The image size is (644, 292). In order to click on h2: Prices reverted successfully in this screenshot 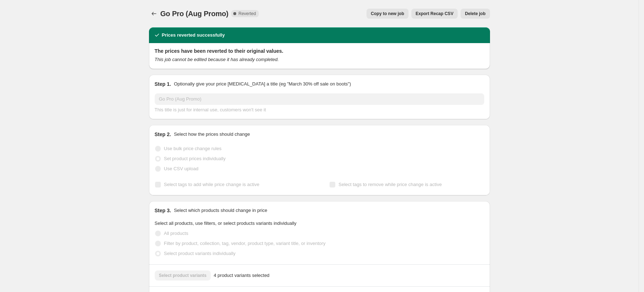, I will do `click(193, 35)`.